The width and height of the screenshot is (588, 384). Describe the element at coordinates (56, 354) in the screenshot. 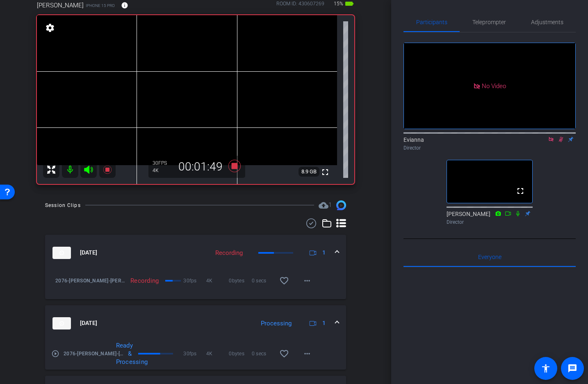

I see `mat-icon: play_circle_outline` at that location.